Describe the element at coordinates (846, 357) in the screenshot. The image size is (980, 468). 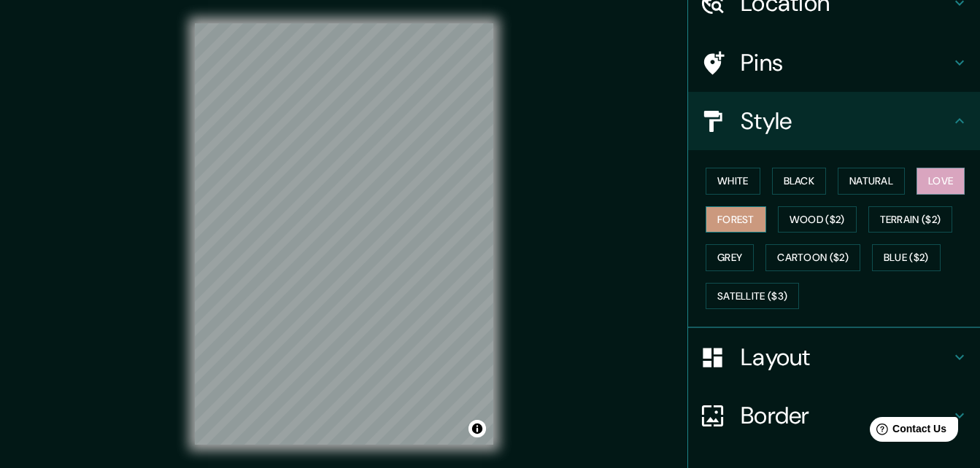
I see `h4: Layout` at that location.